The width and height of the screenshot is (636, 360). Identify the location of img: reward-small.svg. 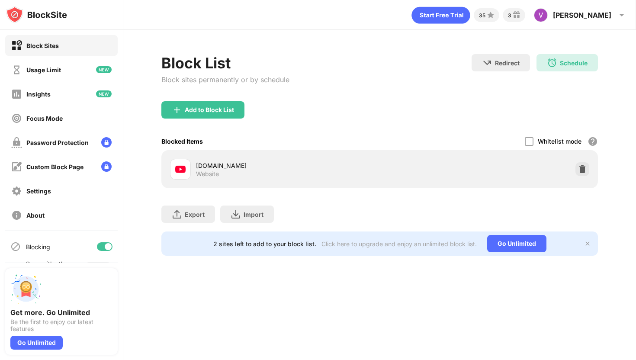
(516, 15).